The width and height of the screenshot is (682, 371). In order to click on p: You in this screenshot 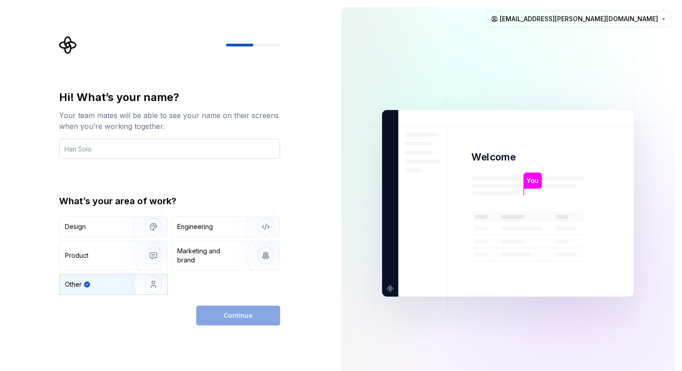, I will do `click(532, 181)`.